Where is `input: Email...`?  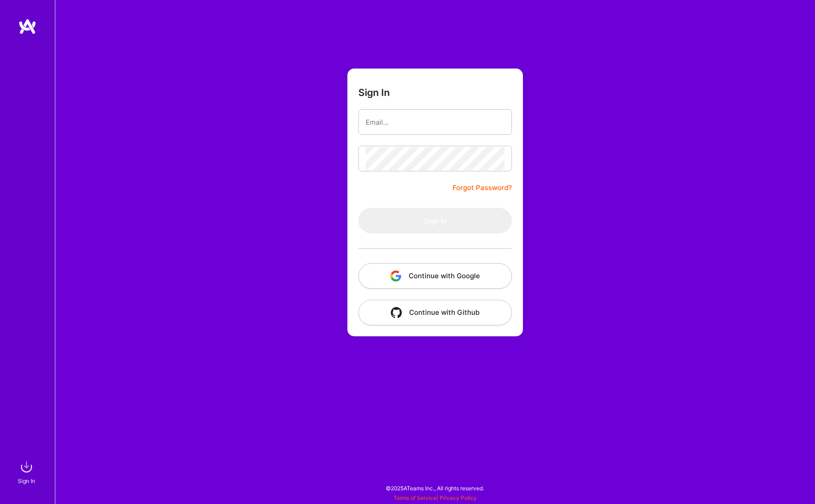 input: Email... is located at coordinates (435, 122).